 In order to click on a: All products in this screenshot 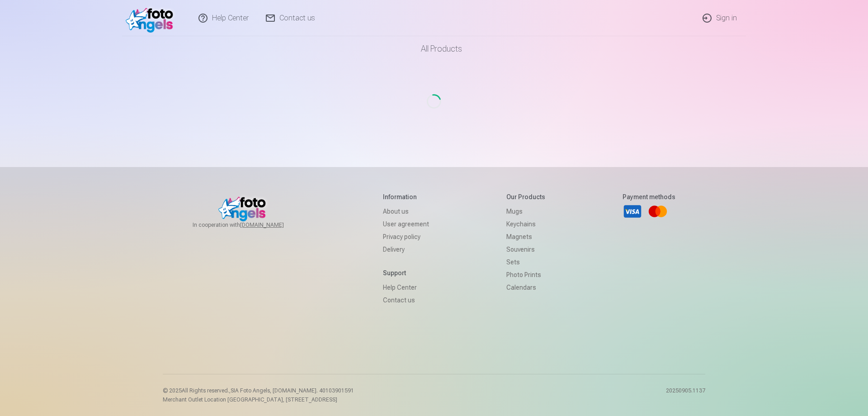, I will do `click(434, 49)`.